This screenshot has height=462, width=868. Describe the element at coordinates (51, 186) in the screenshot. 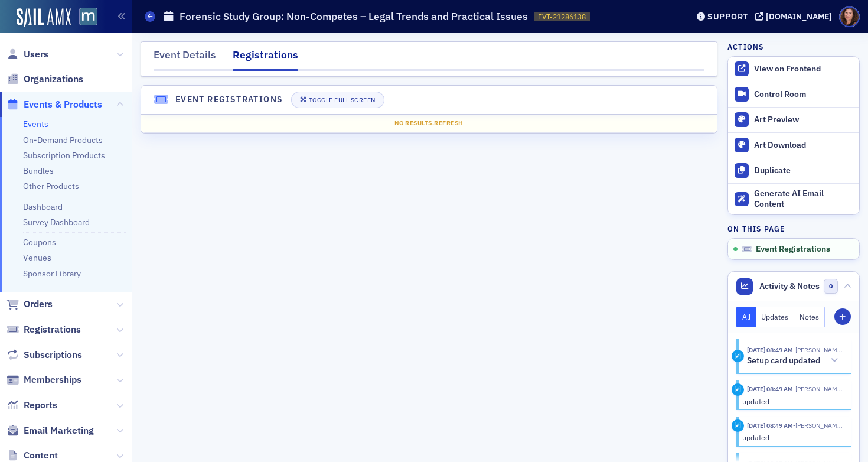

I see `a: Other Products` at that location.